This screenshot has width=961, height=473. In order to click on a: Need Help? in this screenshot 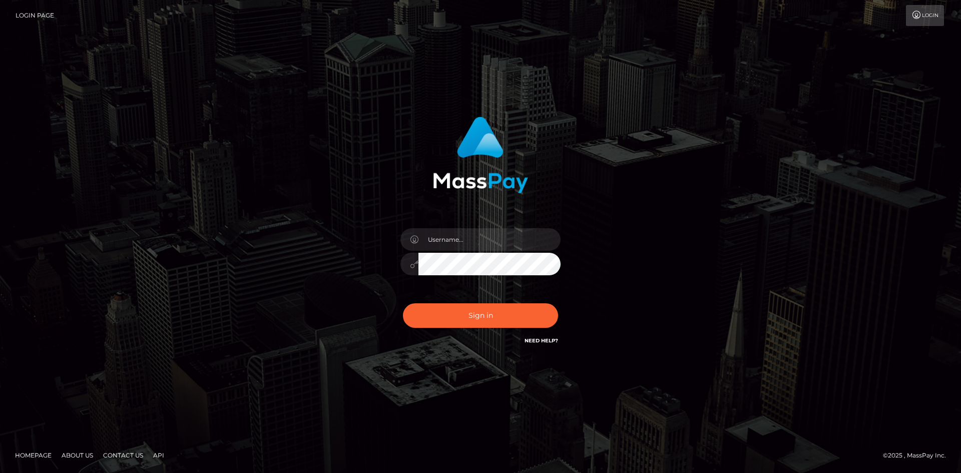, I will do `click(541, 341)`.